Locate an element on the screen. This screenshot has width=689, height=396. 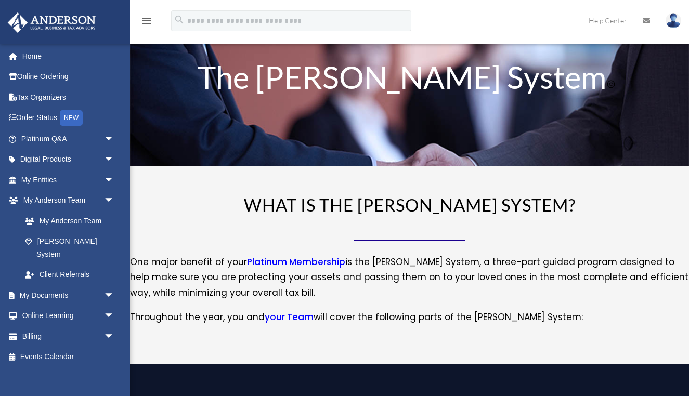
img: Anderson Advisors Platinum Portal is located at coordinates (52, 22).